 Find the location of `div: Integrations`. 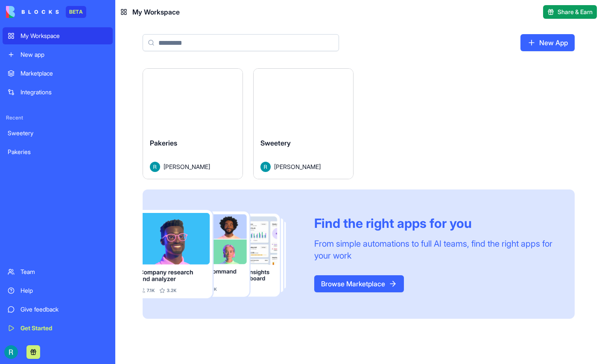

div: Integrations is located at coordinates (64, 92).